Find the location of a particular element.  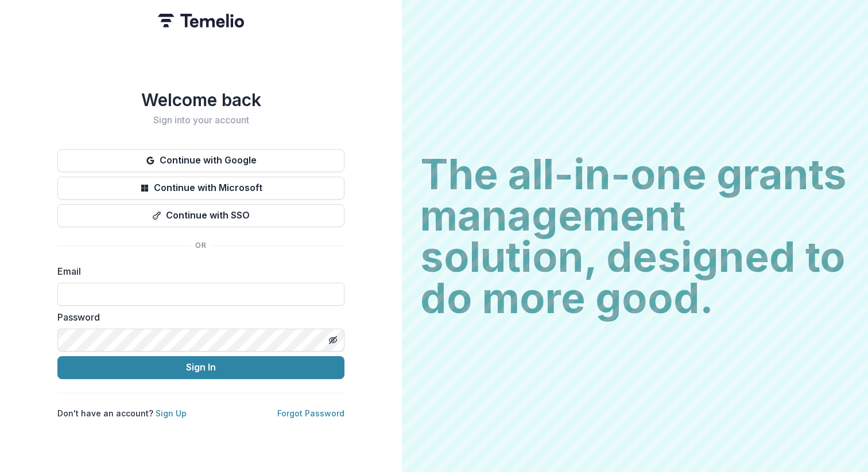

p: Don't have an account? is located at coordinates (122, 413).